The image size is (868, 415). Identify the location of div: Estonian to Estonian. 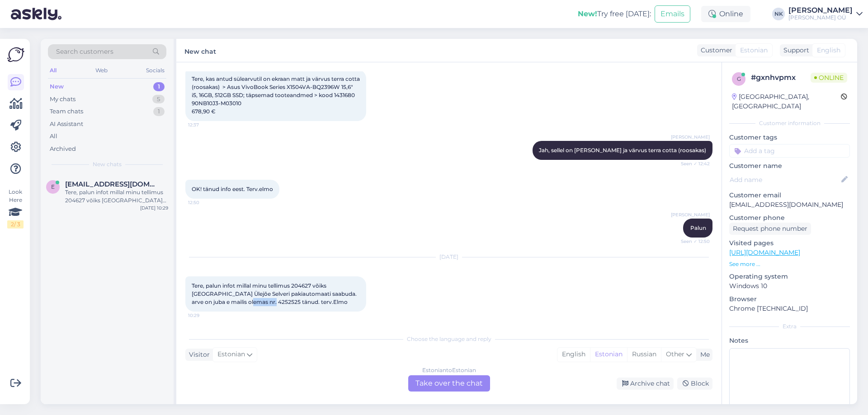
(448, 370).